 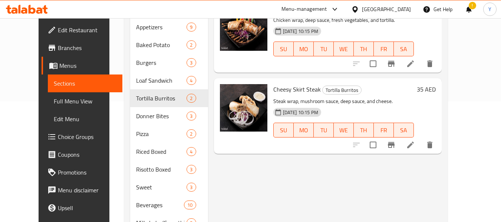 I want to click on div: Loaf Sandwich, so click(x=161, y=81).